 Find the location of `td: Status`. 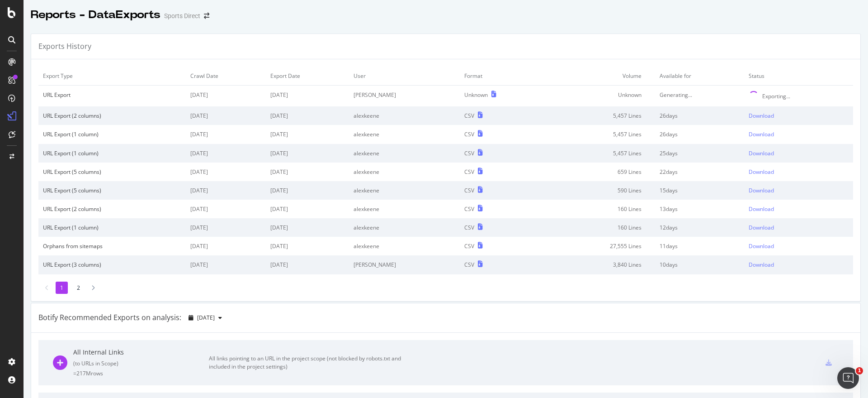

td: Status is located at coordinates (799, 76).